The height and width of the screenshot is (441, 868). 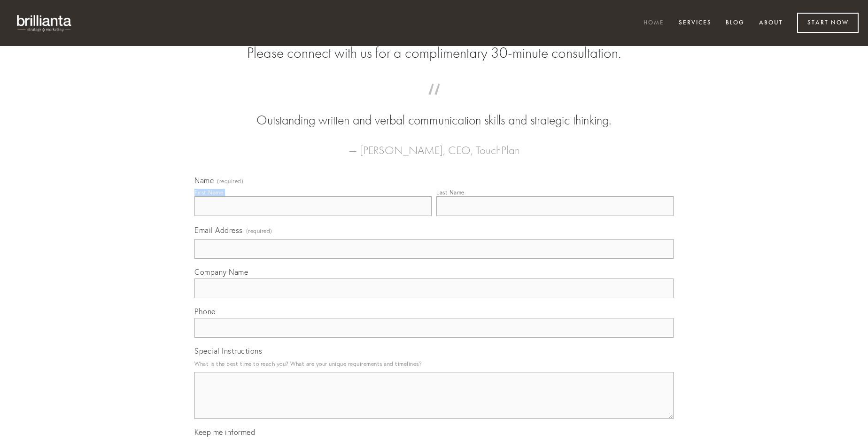 What do you see at coordinates (204, 181) in the screenshot?
I see `span: Name` at bounding box center [204, 181].